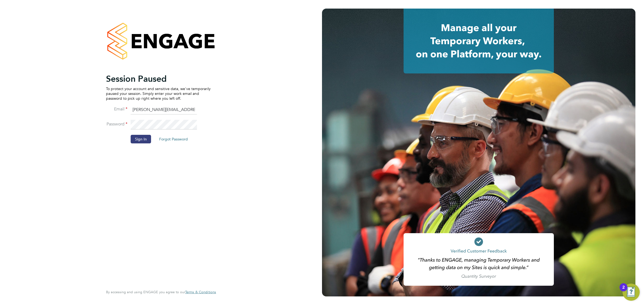 This screenshot has width=644, height=305. What do you see at coordinates (161, 292) in the screenshot?
I see `span: By accessing and using ENGAGE you agree to our` at bounding box center [161, 292].